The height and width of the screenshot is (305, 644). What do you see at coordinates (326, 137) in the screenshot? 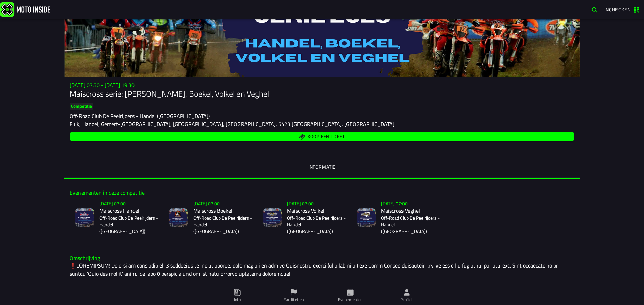
I see `span: Koop een ticket` at bounding box center [326, 137].